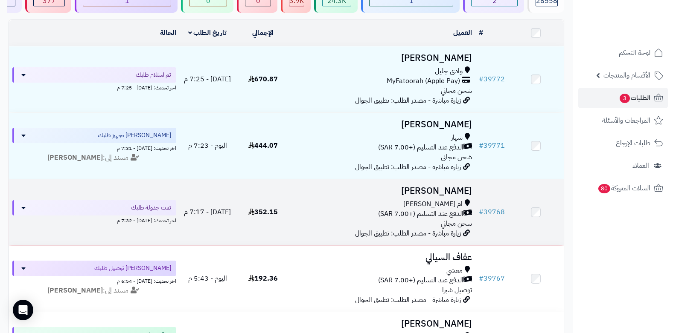  I want to click on span: اليوم - 5:43 م, so click(207, 279).